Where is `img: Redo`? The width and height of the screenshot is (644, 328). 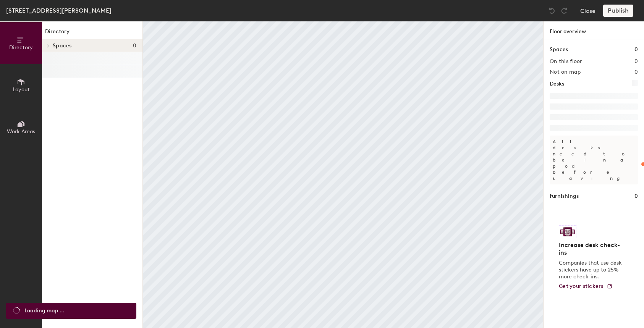 img: Redo is located at coordinates (564, 11).